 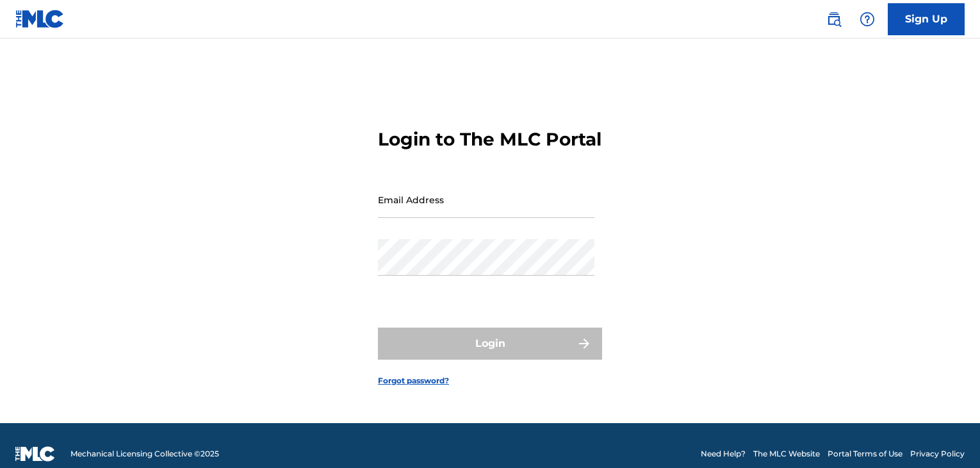 I want to click on a: Portal Terms of Use, so click(x=865, y=454).